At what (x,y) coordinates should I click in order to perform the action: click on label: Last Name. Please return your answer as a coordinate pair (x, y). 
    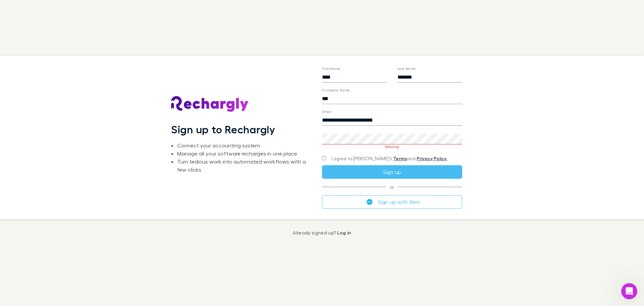
    Looking at the image, I should click on (406, 68).